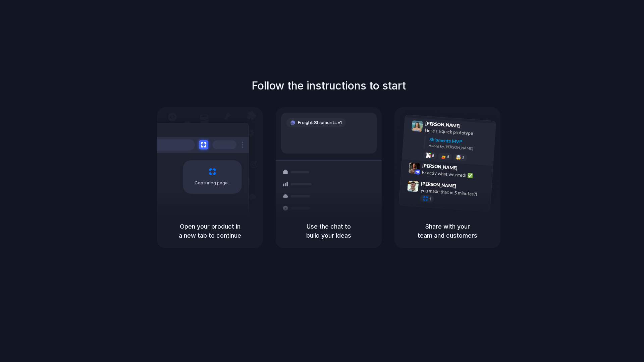  Describe the element at coordinates (465, 187) in the screenshot. I see `span: 9:47 AM` at that location.